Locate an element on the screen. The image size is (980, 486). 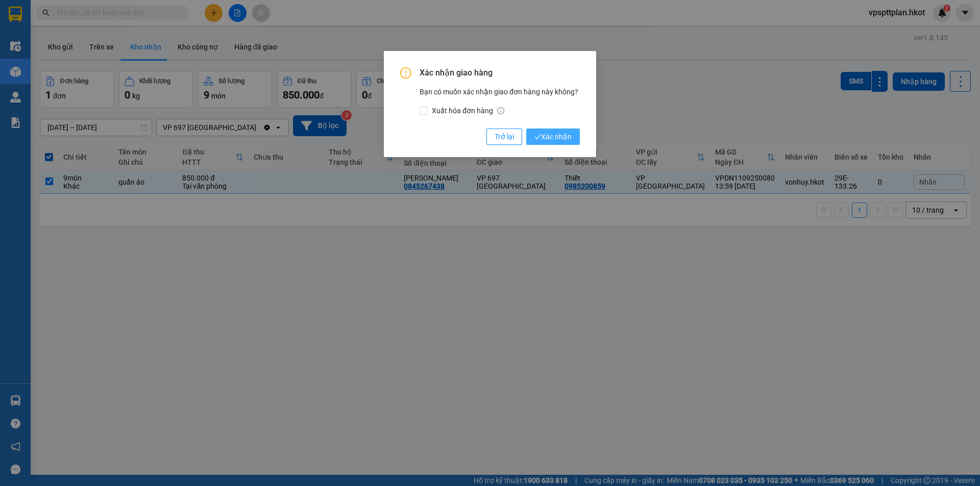
span: check is located at coordinates (537, 136).